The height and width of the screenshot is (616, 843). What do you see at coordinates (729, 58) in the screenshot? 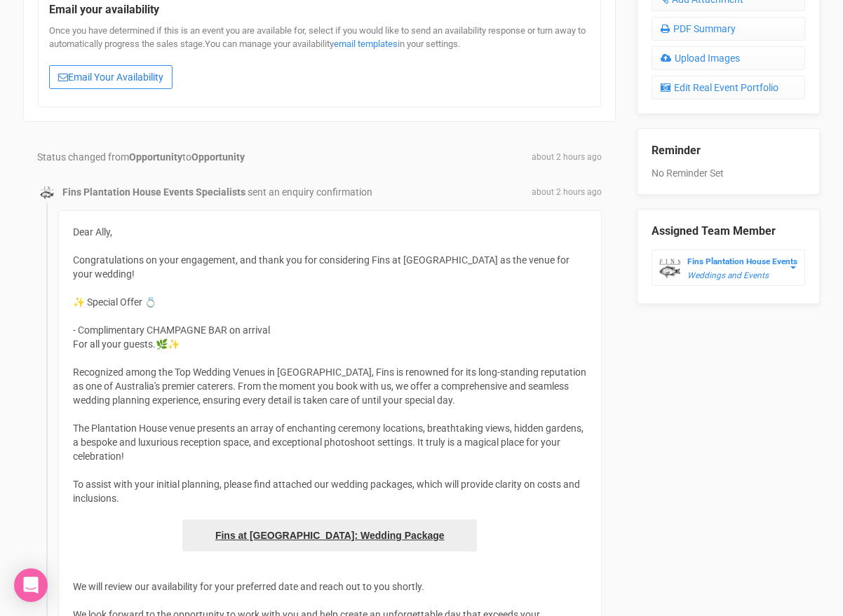
I see `a: Upload Images` at bounding box center [729, 58].